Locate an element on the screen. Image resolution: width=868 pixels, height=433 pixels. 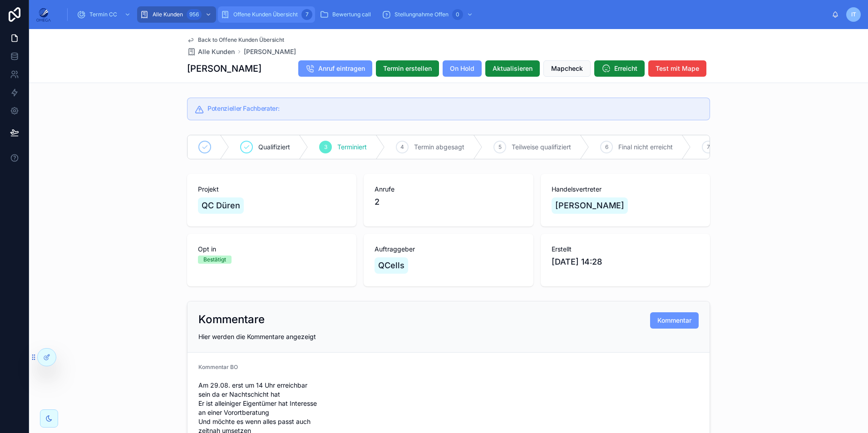
img: App logo is located at coordinates (44, 15).